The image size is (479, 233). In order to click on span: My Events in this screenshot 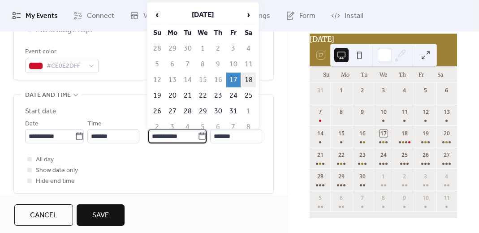, I will do `click(42, 16)`.